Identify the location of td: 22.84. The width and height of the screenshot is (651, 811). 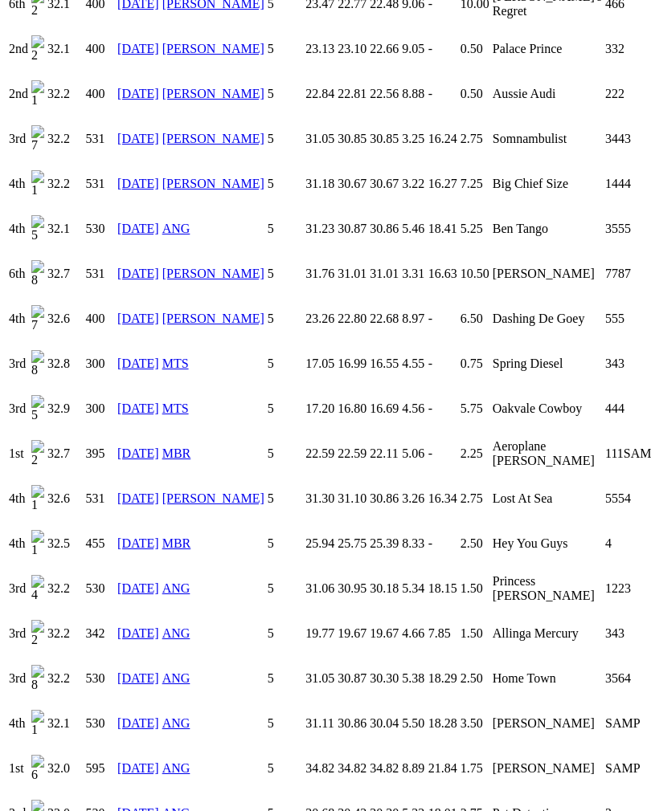
(320, 94).